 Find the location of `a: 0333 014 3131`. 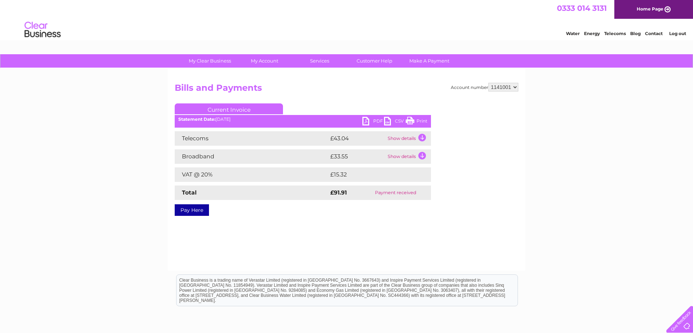

a: 0333 014 3131 is located at coordinates (582, 8).